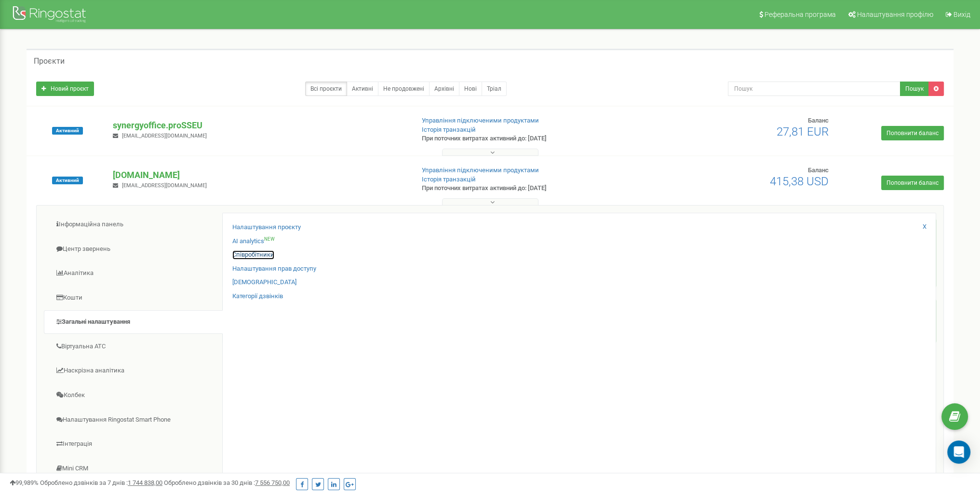 The height and width of the screenshot is (495, 980). Describe the element at coordinates (133, 444) in the screenshot. I see `a: Інтеграція` at that location.